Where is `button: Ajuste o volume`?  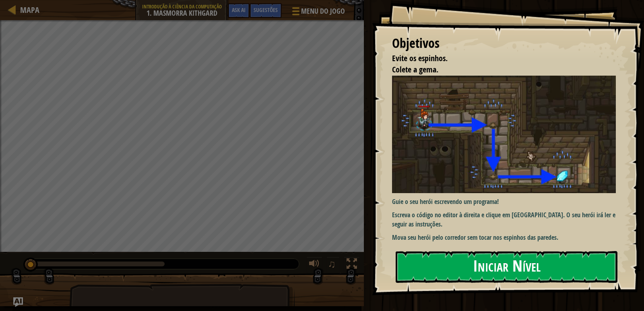 button: Ajuste o volume is located at coordinates (314, 265).